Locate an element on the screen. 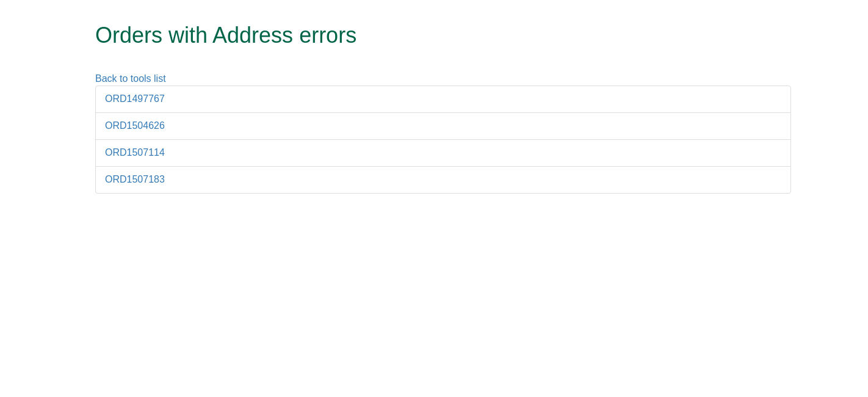  a: ORD1497767 is located at coordinates (135, 98).